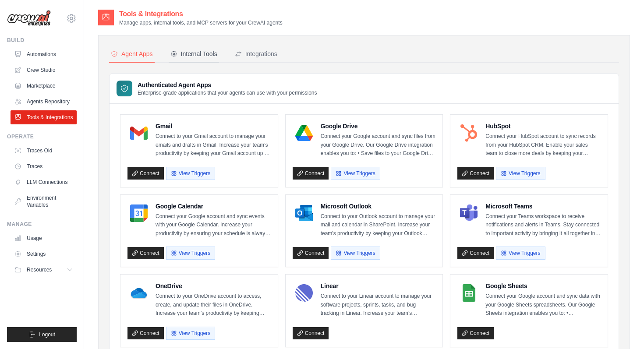 The width and height of the screenshot is (644, 349). I want to click on h4: Google Sheets, so click(543, 286).